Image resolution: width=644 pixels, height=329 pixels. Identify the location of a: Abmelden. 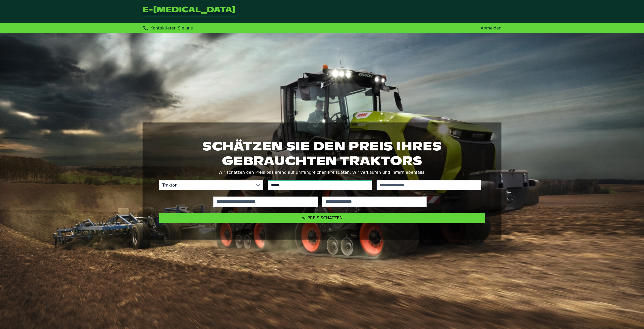
(491, 28).